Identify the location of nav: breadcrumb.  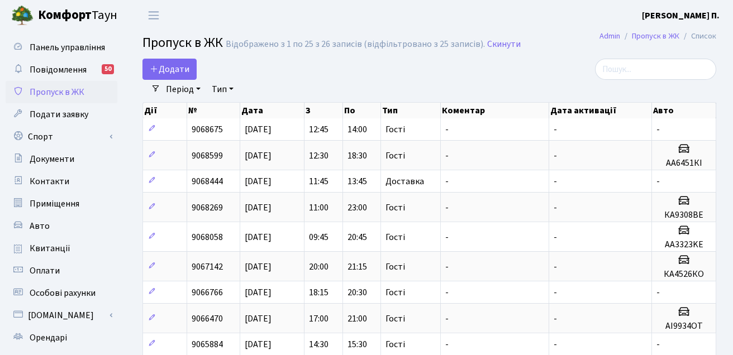
(657, 36).